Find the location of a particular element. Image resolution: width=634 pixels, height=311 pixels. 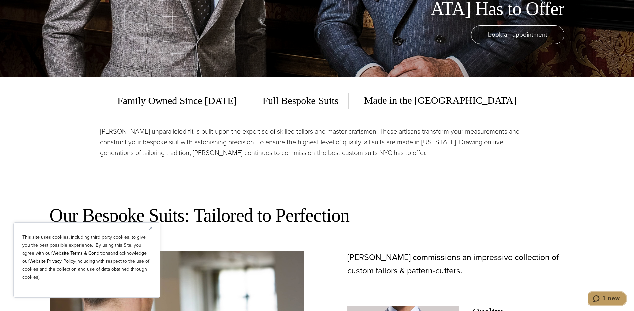

p: This site uses cookies, including third party cookies, to give you the best possible experience. ... is located at coordinates (87, 258).